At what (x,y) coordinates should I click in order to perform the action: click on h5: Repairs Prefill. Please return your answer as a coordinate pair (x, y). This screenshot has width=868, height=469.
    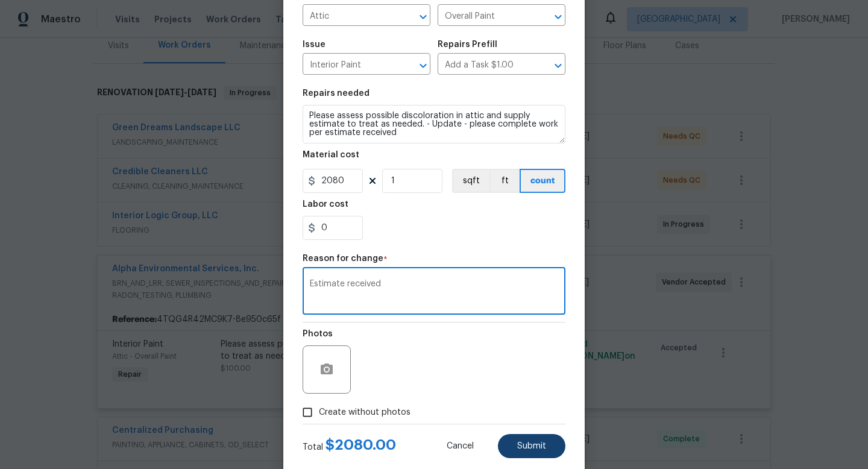
    Looking at the image, I should click on (467, 44).